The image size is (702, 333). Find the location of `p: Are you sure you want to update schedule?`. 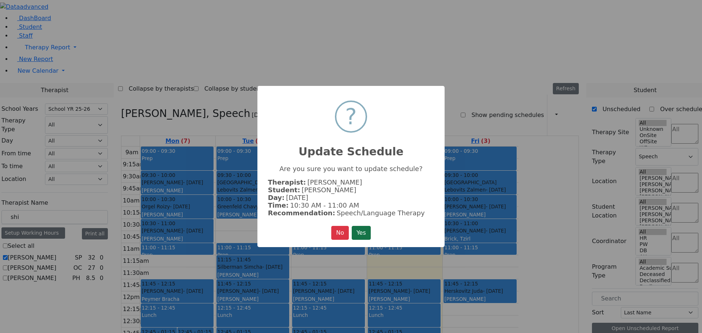

p: Are you sure you want to update schedule? is located at coordinates (351, 168).